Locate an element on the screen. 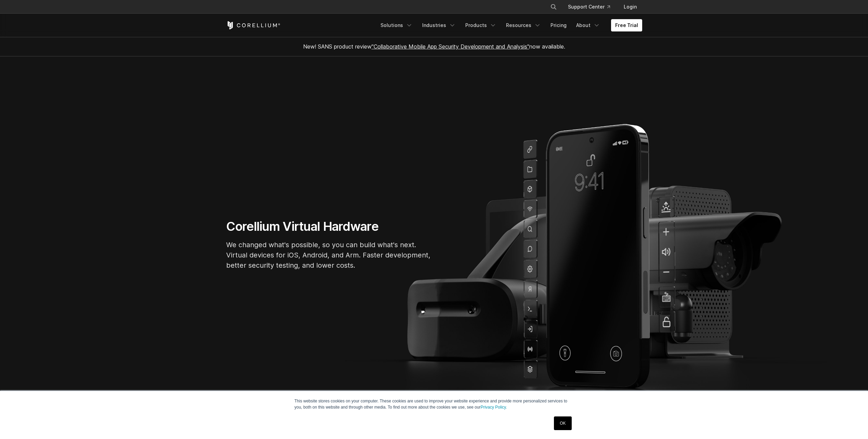 Image resolution: width=868 pixels, height=439 pixels. a: "Collaborative Mobile App Security Development and Analysis" is located at coordinates (450, 46).